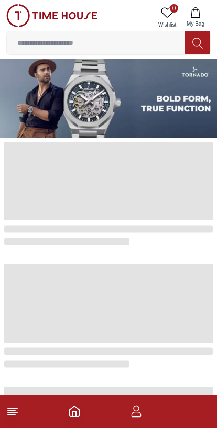  Describe the element at coordinates (174, 8) in the screenshot. I see `span: 0` at that location.